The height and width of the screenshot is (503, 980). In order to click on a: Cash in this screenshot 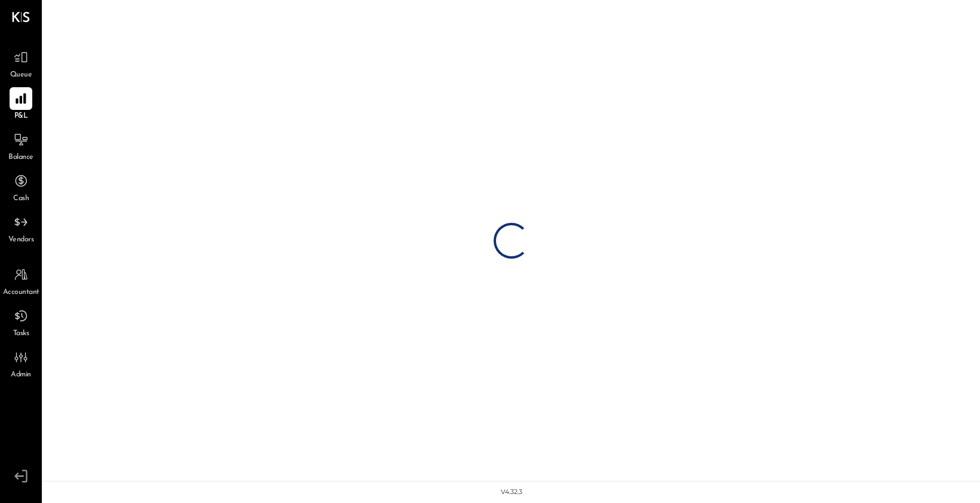, I will do `click(21, 187)`.